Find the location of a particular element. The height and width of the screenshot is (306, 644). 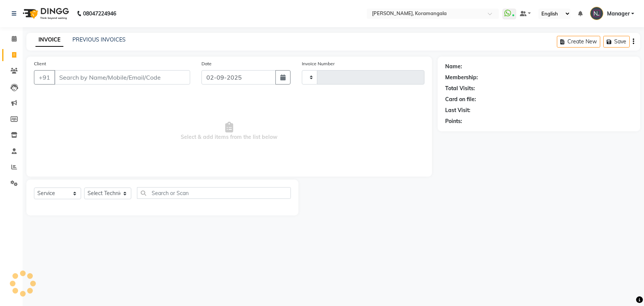

div: Last Visit: is located at coordinates (458, 110).